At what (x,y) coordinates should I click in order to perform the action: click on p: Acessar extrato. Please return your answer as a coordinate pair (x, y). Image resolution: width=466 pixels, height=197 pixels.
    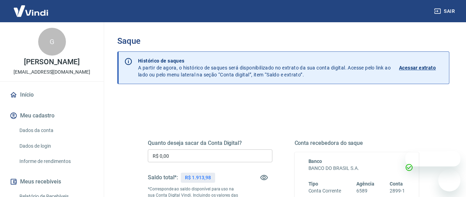
    Looking at the image, I should click on (417, 68).